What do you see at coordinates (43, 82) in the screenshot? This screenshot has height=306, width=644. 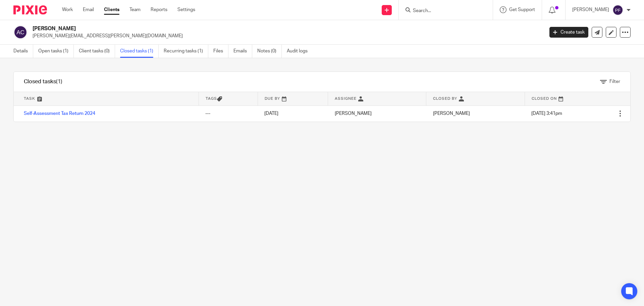 I see `h1: Closed tasks` at bounding box center [43, 82].